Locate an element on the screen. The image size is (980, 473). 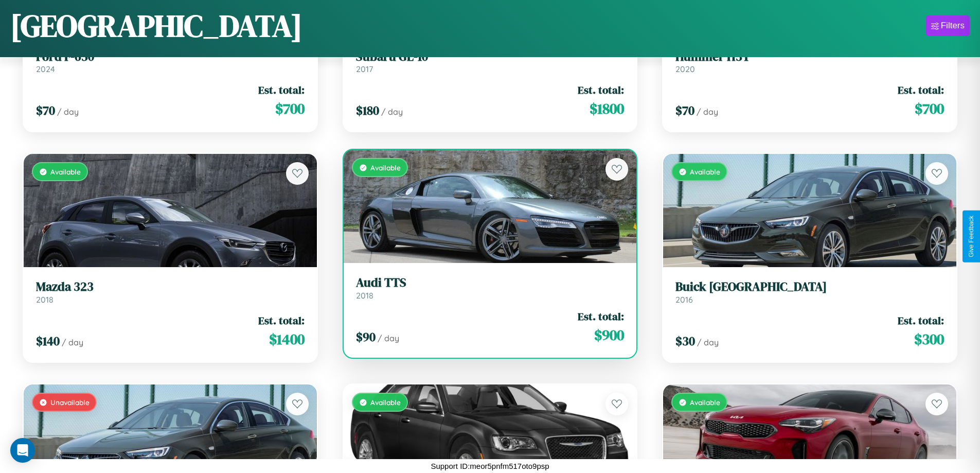
span: 2016 is located at coordinates (684, 300).